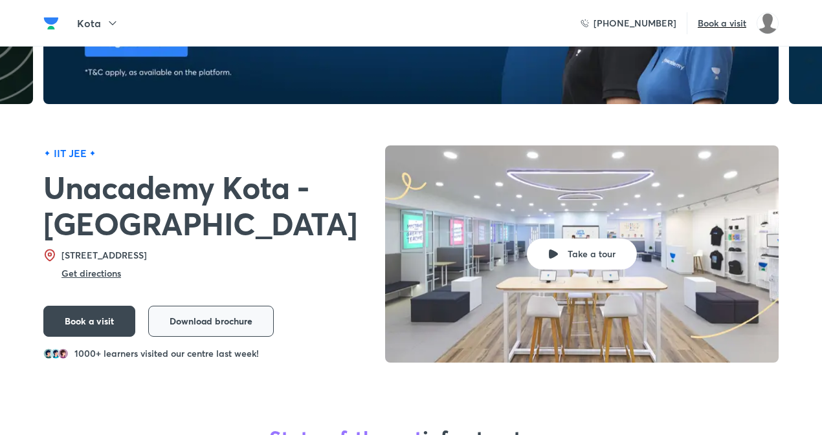 This screenshot has height=435, width=822. I want to click on img: Ayush Yadav, so click(767, 23).